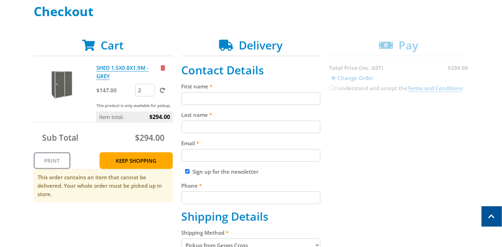  I want to click on h2: Contact Details, so click(251, 70).